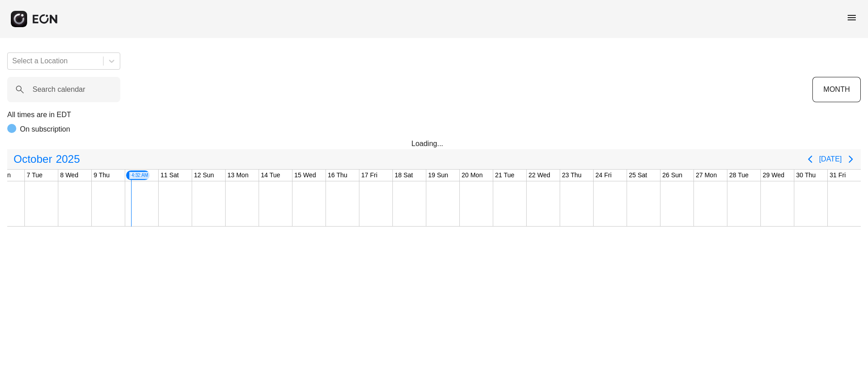  I want to click on span: menu, so click(851, 18).